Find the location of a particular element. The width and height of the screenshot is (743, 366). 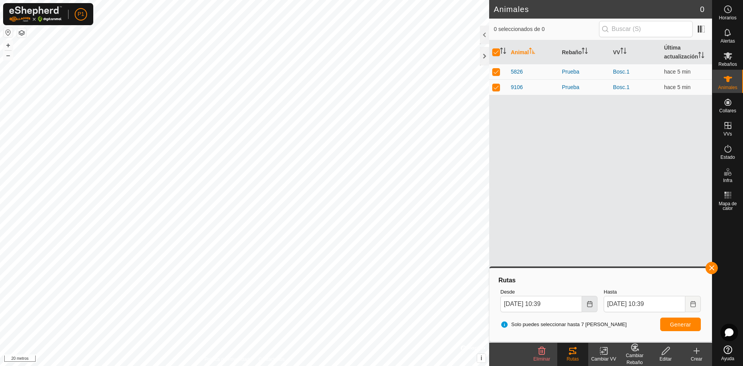

font: Rebaños is located at coordinates (728, 64).